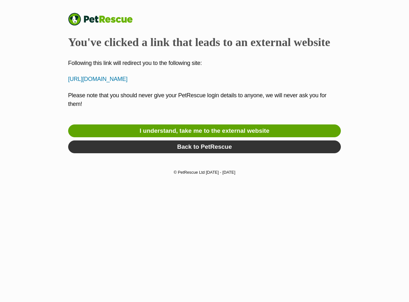  I want to click on a: PetRescue, so click(104, 19).